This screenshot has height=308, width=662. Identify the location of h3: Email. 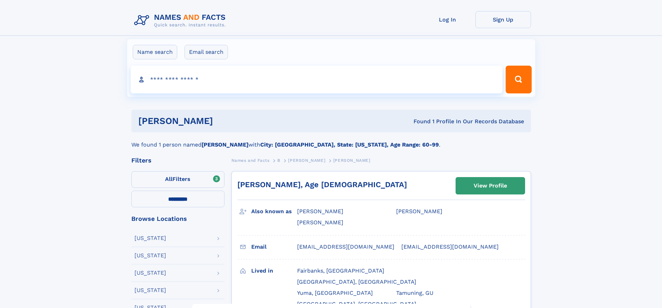
(274, 247).